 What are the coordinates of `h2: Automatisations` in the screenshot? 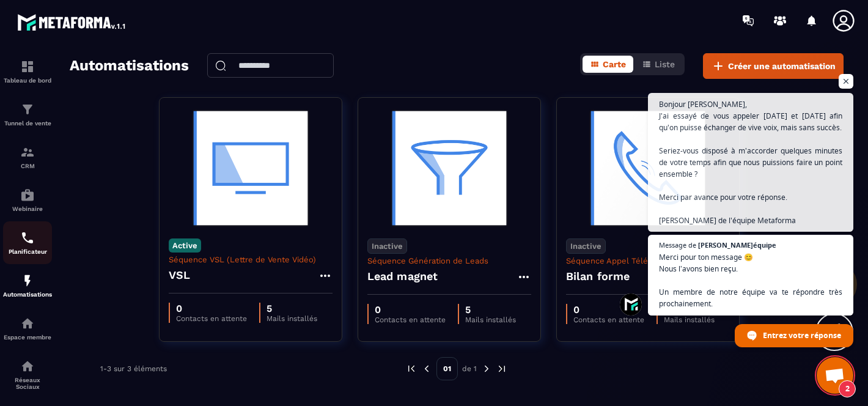 It's located at (129, 66).